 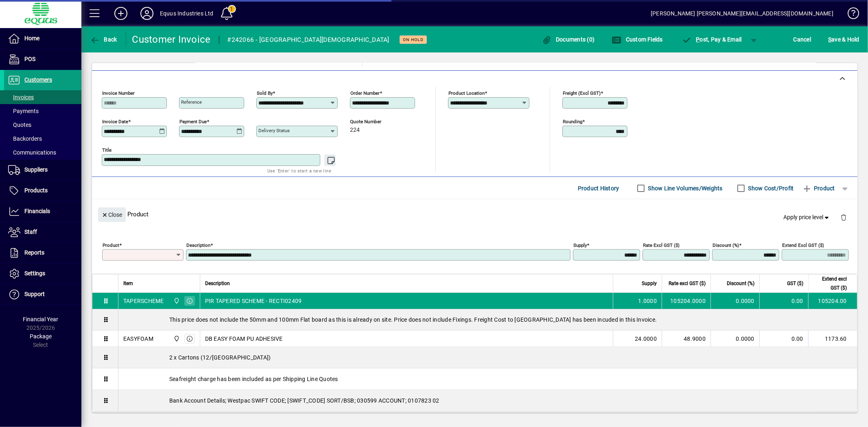 What do you see at coordinates (34, 253) in the screenshot?
I see `span: Reports` at bounding box center [34, 253].